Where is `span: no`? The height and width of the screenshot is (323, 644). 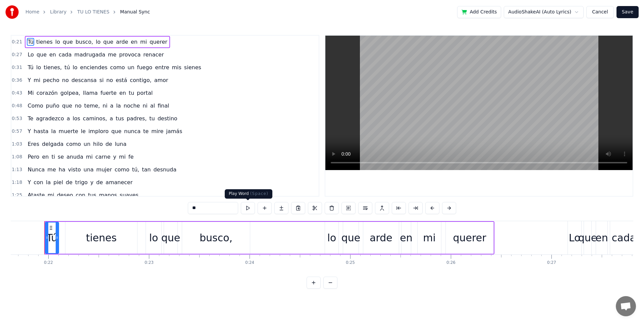
span: no is located at coordinates (110, 80).